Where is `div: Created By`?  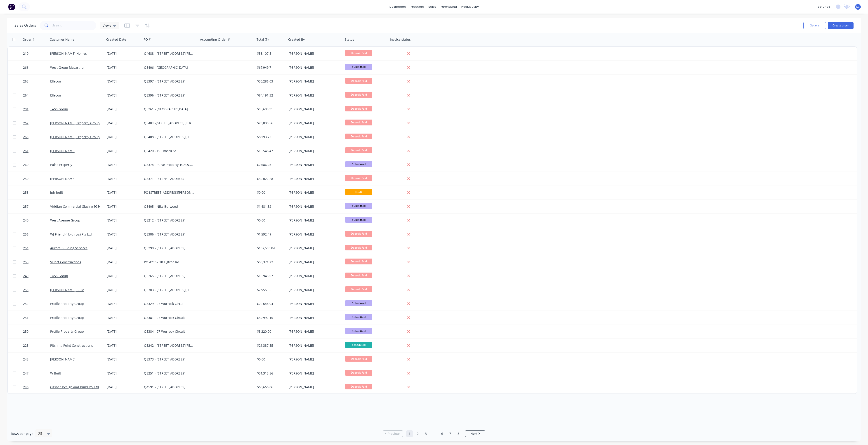 div: Created By is located at coordinates (296, 39).